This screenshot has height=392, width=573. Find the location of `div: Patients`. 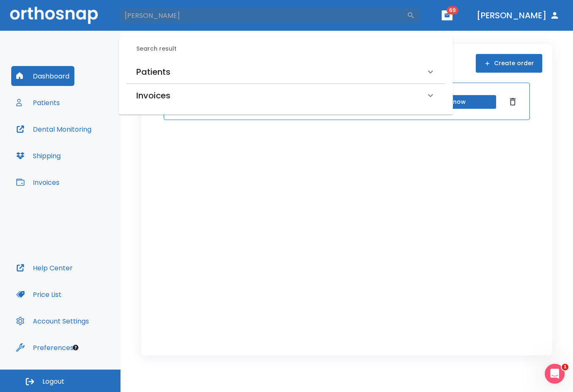

div: Patients is located at coordinates (286, 72).